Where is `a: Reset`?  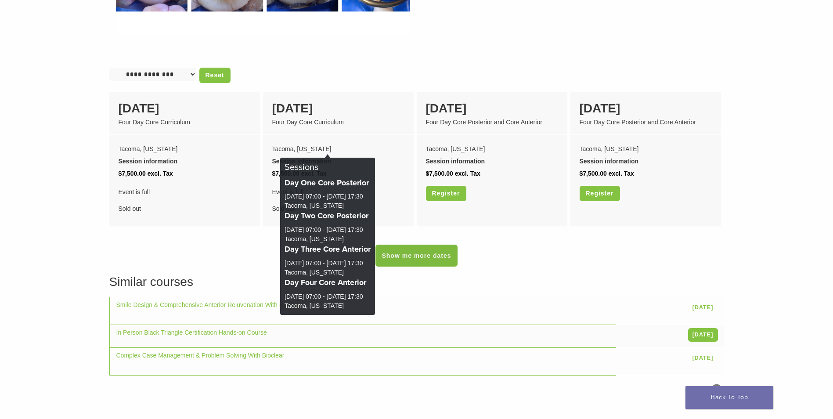
a: Reset is located at coordinates (215, 75).